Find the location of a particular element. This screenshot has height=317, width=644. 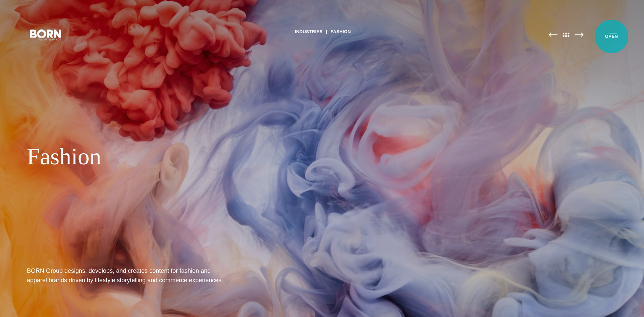

img: Next Page is located at coordinates (579, 34).